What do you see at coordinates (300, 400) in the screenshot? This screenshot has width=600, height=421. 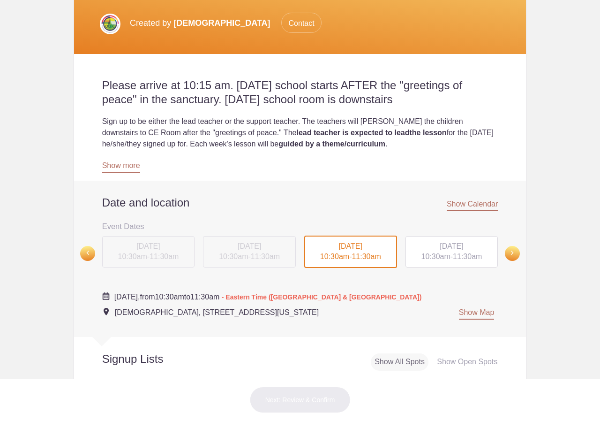 I see `button: Next: Review & Confirm` at bounding box center [300, 400].